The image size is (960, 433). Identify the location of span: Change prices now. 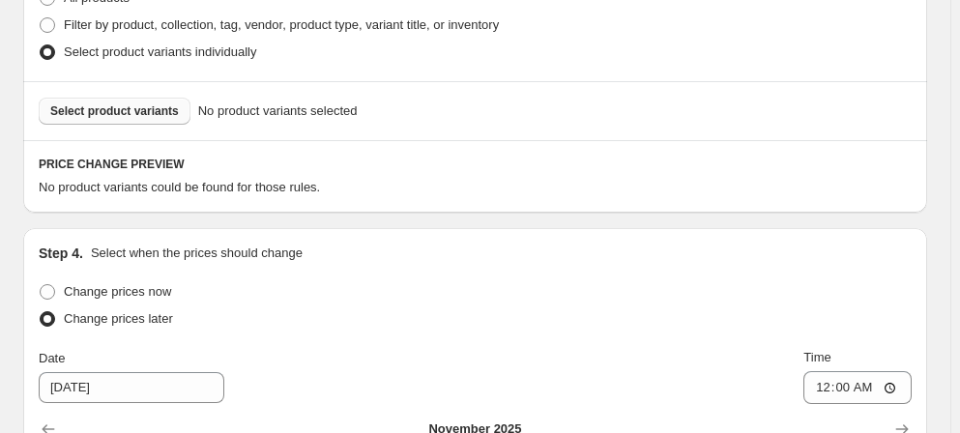
(117, 291).